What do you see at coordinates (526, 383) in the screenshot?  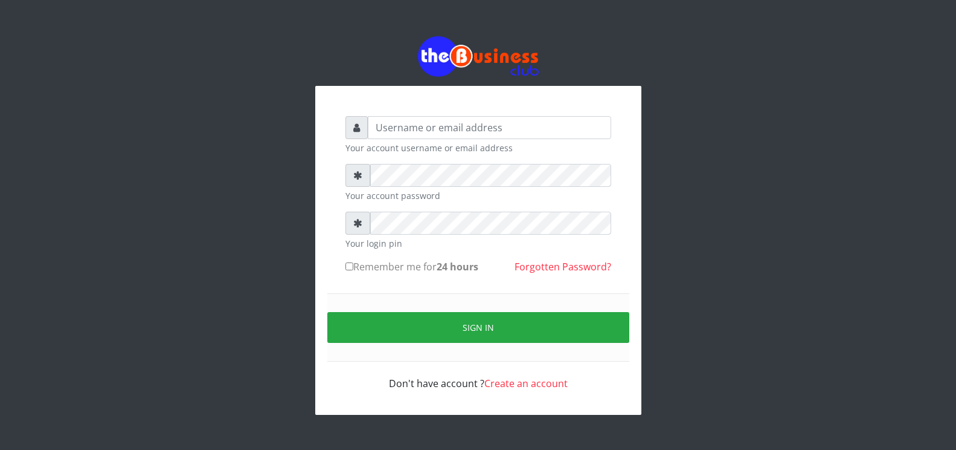 I see `a: Create an account` at bounding box center [526, 383].